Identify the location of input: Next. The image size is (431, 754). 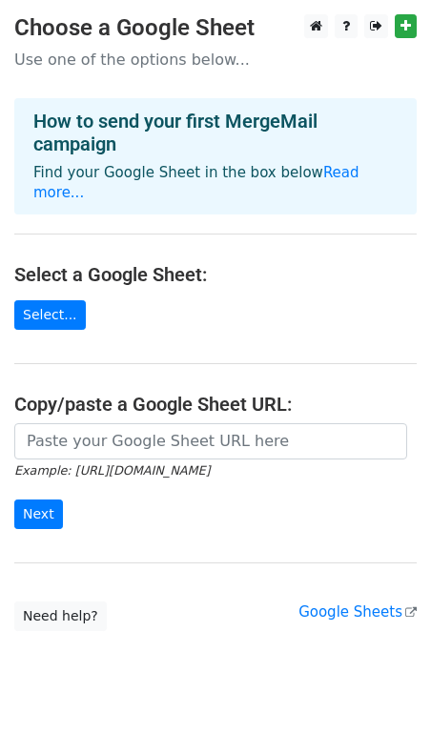
(38, 514).